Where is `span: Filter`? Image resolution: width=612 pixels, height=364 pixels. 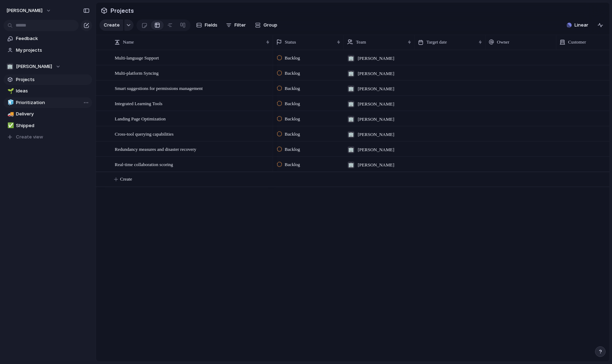
span: Filter is located at coordinates (240, 25).